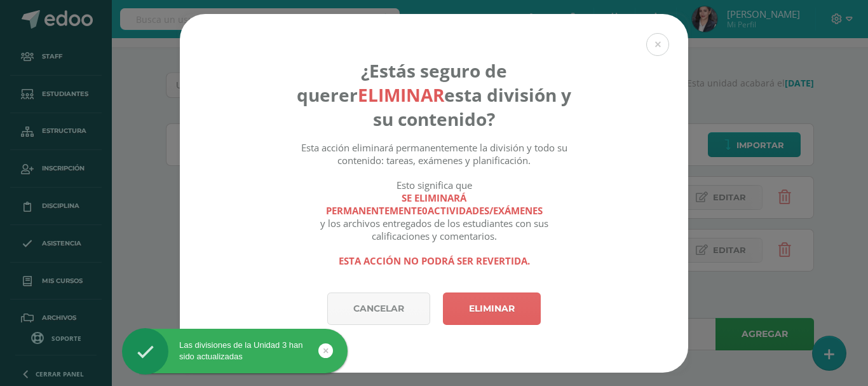 The height and width of the screenshot is (386, 868). I want to click on div: Esta acción eliminará permanentemente la división y todo su contenido: tareas, exámenes y planifi..., so click(434, 154).